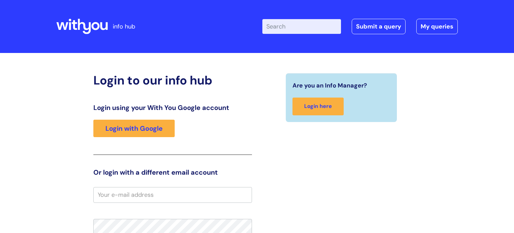  Describe the element at coordinates (379, 26) in the screenshot. I see `a: Submit a query` at that location.